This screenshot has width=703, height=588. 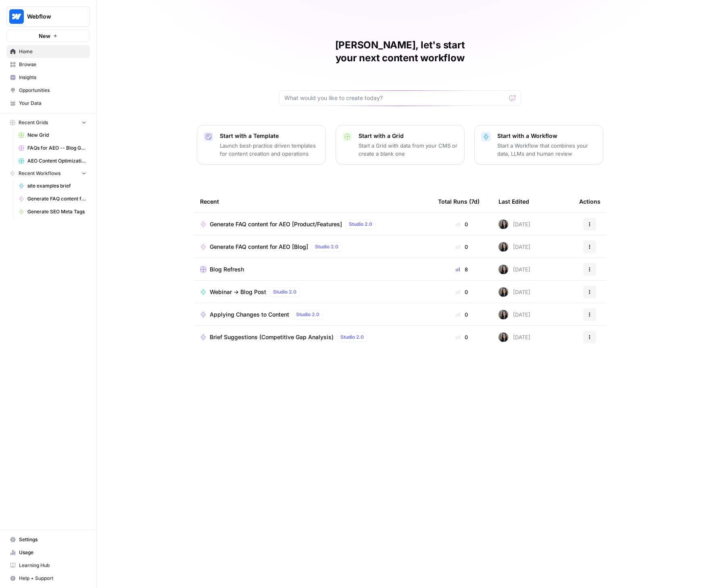 What do you see at coordinates (408, 150) in the screenshot?
I see `p: Start a Grid with data from your CMS or create a blank one` at bounding box center [408, 150].